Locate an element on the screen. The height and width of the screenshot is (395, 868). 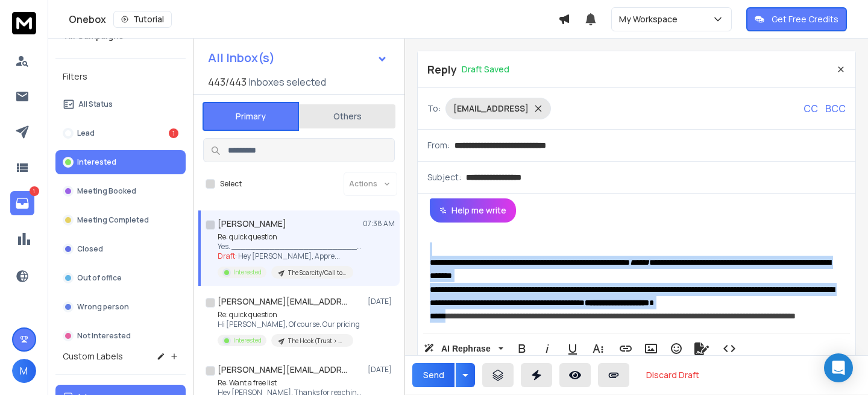
button: Discard Draft is located at coordinates (673, 375).